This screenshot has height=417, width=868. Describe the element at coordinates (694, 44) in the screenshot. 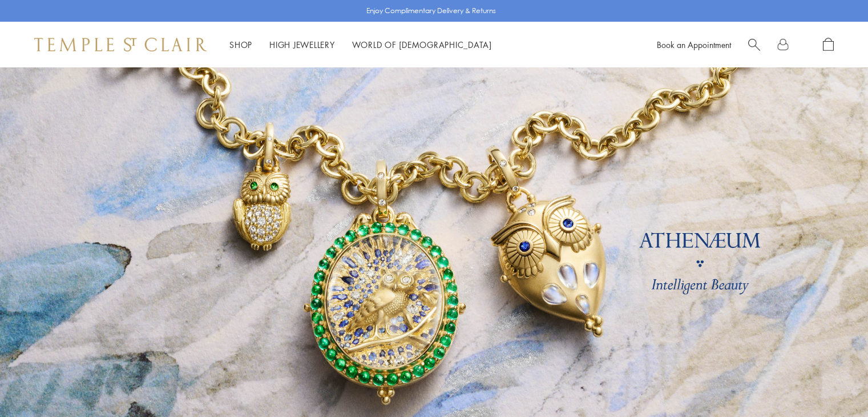

I see `a: Book an Appointment` at that location.